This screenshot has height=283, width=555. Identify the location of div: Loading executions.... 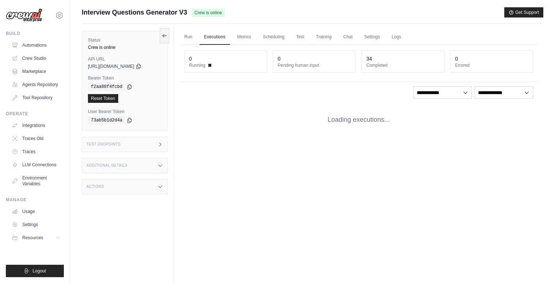
(359, 120).